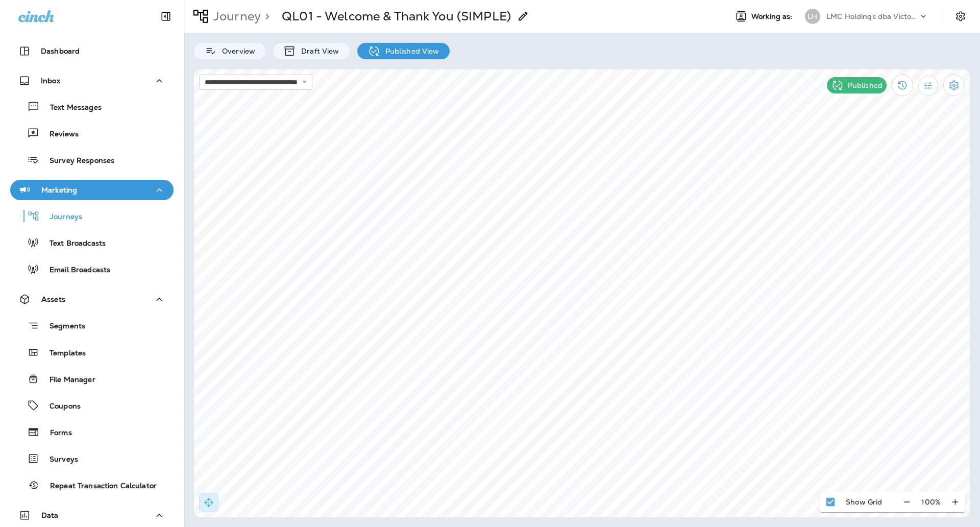 This screenshot has width=980, height=527. I want to click on div: QL01 - Welcome & Thank You (SIMPLE), so click(396, 16).